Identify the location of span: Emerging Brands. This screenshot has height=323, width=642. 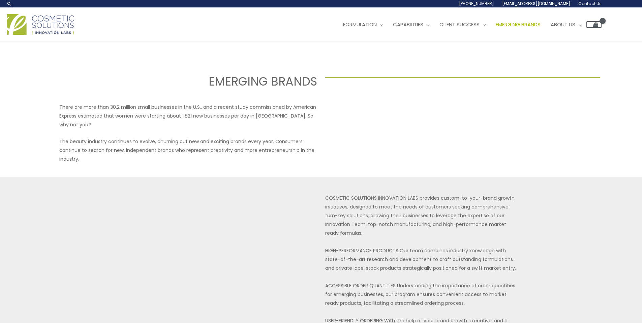
(518, 24).